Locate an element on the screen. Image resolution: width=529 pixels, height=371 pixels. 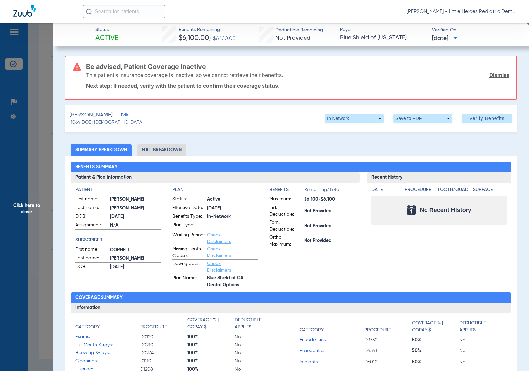
span: Missing Tooth Clause: is located at coordinates (188, 252).